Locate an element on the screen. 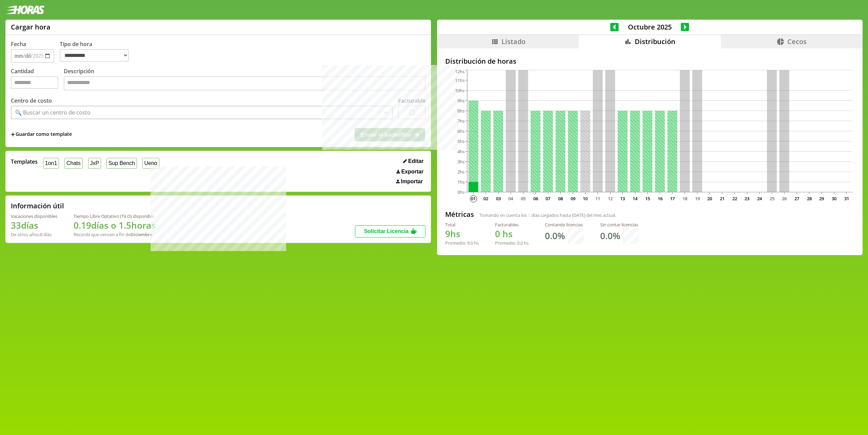 This screenshot has height=435, width=868. button: Chats is located at coordinates (73, 163).